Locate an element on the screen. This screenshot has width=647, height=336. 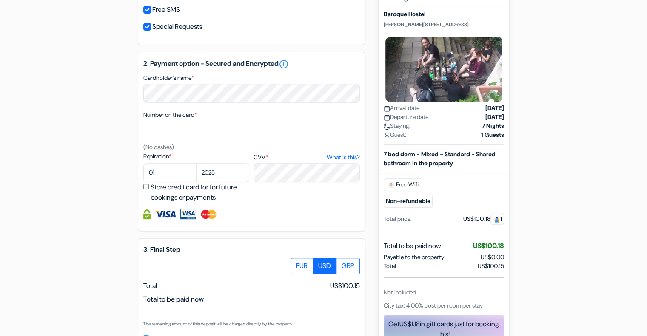
img: Credit card information fully secured and encrypted is located at coordinates (147, 214).